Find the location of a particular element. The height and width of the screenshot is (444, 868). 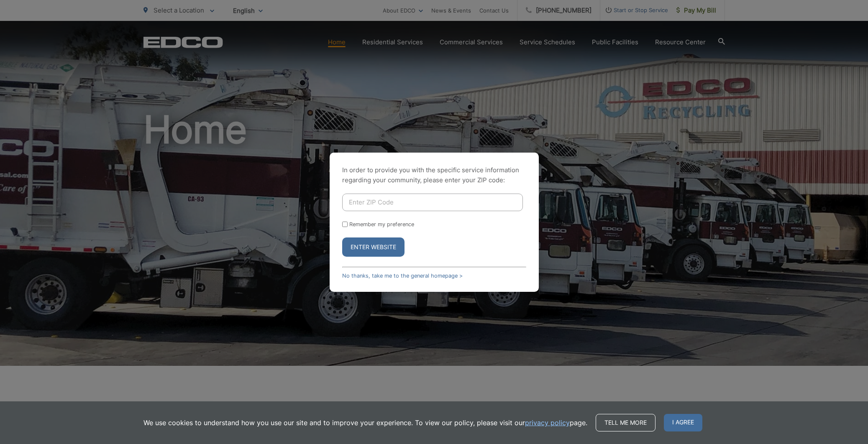

label: Remember my preference is located at coordinates (381, 224).